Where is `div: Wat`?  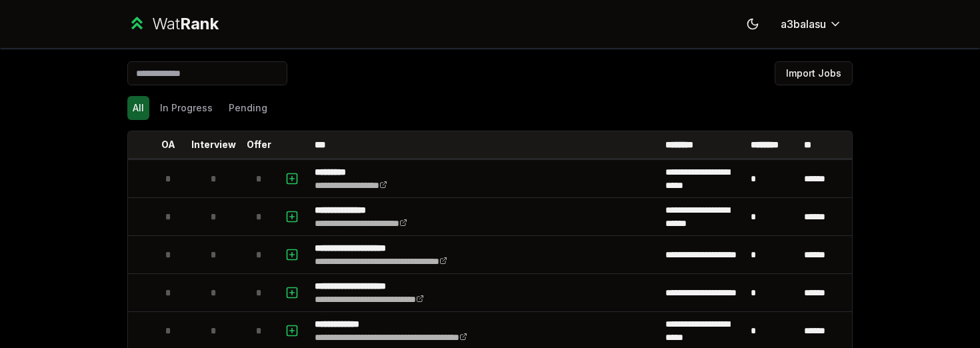 div: Wat is located at coordinates (186, 24).